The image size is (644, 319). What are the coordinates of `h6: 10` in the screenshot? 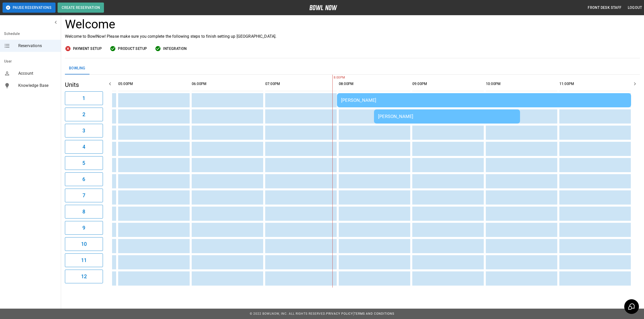 It's located at (84, 244).